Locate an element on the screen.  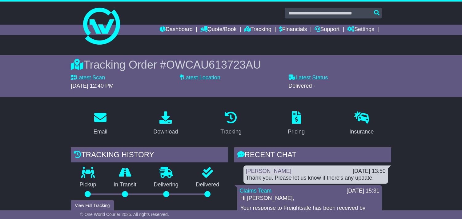
a: Claims Team is located at coordinates (256, 191).